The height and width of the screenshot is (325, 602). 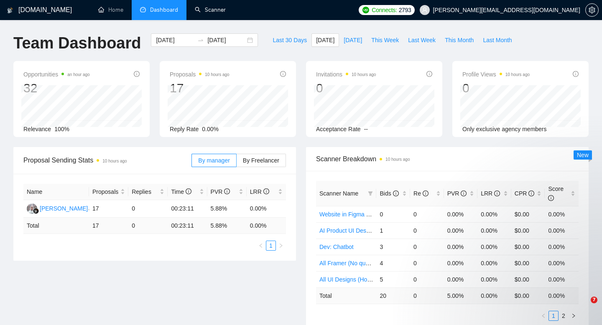 I want to click on span: 2793, so click(x=405, y=10).